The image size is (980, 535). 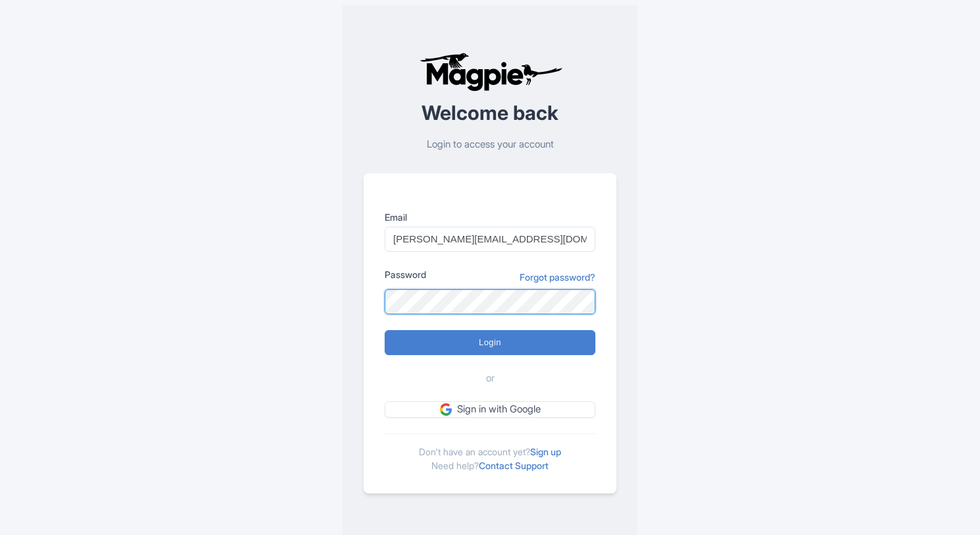 I want to click on a: Contact Support, so click(x=513, y=465).